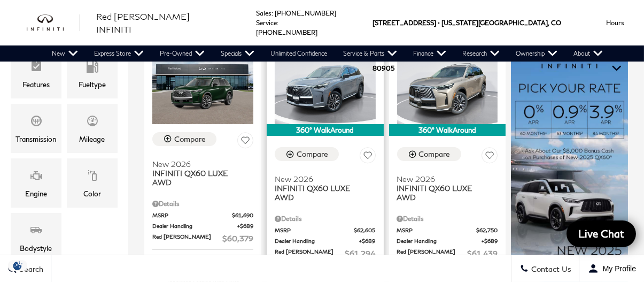  What do you see at coordinates (65, 53) in the screenshot?
I see `a: New` at bounding box center [65, 53].